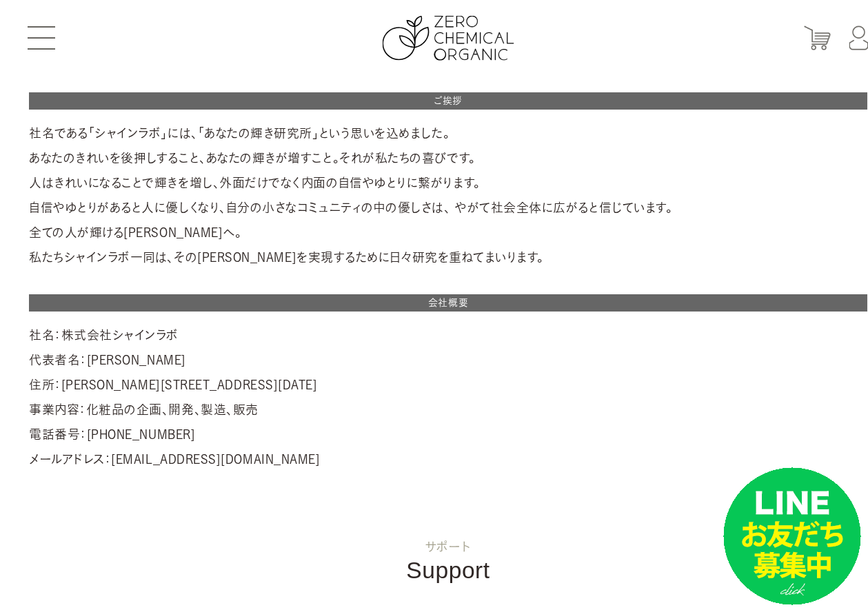 This screenshot has width=868, height=612. I want to click on h2: 会社概要, so click(448, 302).